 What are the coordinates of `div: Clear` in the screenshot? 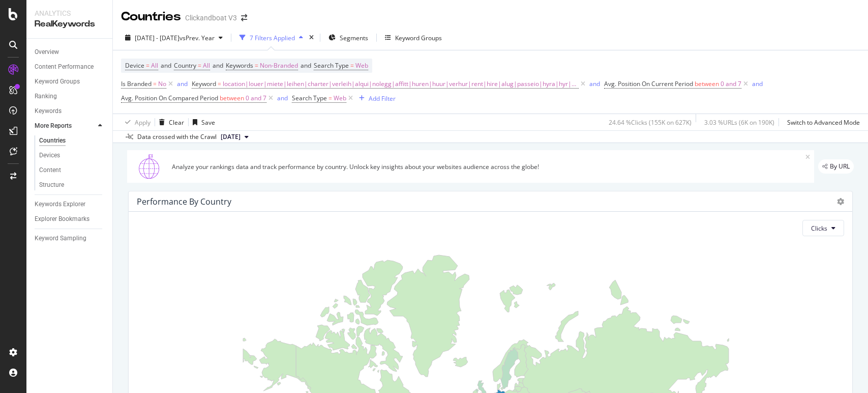 It's located at (176, 122).